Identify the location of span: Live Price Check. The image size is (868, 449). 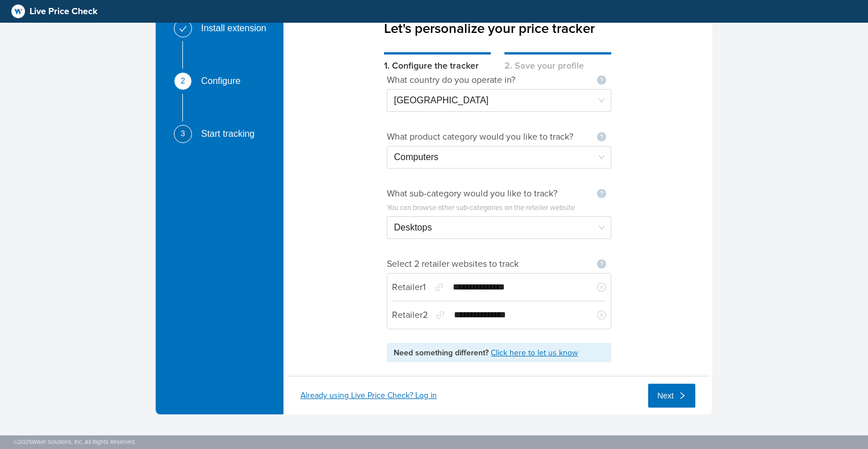
(63, 11).